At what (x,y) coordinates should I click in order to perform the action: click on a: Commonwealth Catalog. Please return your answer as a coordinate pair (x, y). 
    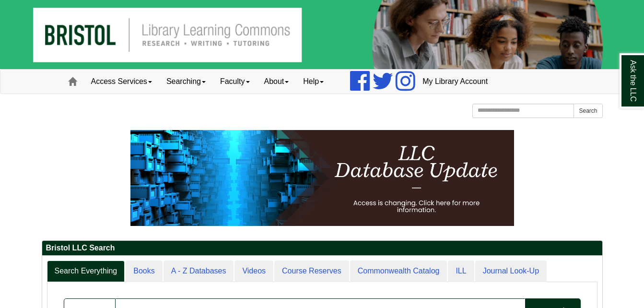
    Looking at the image, I should click on (398, 271).